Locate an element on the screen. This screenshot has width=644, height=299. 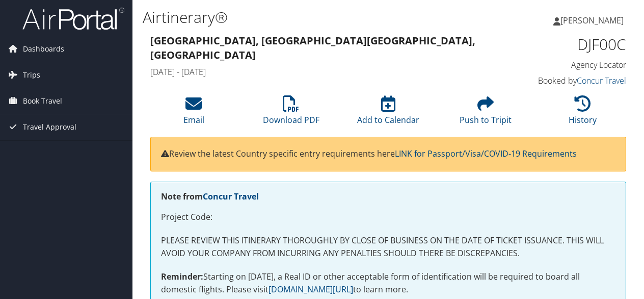
a: Push to Tripit is located at coordinates (486, 113).